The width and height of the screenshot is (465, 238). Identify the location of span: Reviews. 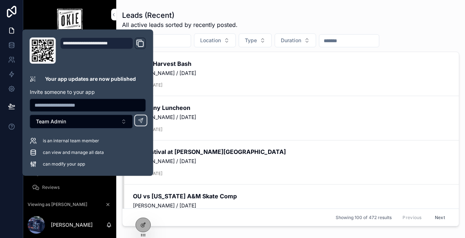
(51, 187).